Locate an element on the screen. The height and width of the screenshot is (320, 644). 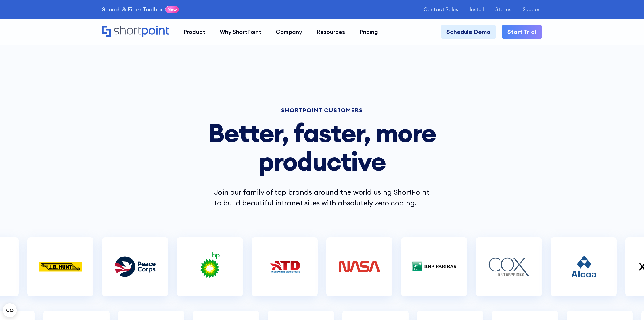
a: Why ShortPoint is located at coordinates (240, 32).